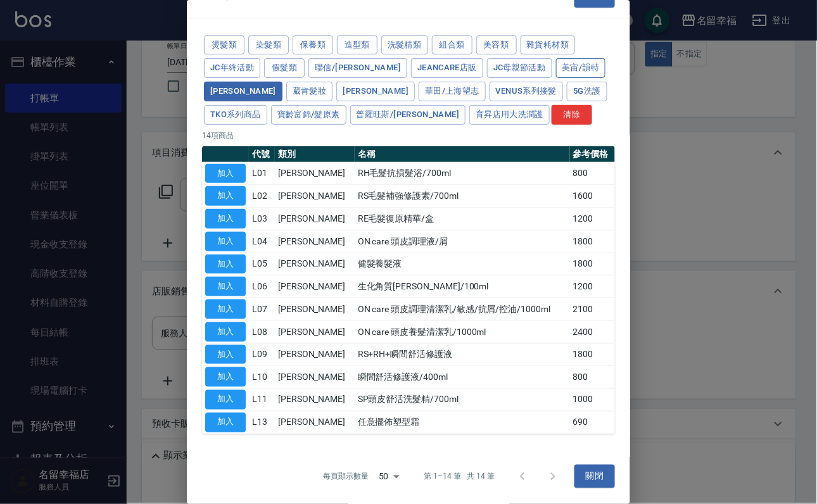 This screenshot has height=504, width=817. What do you see at coordinates (581, 68) in the screenshot?
I see `button: 美宙/韻特` at bounding box center [581, 68].